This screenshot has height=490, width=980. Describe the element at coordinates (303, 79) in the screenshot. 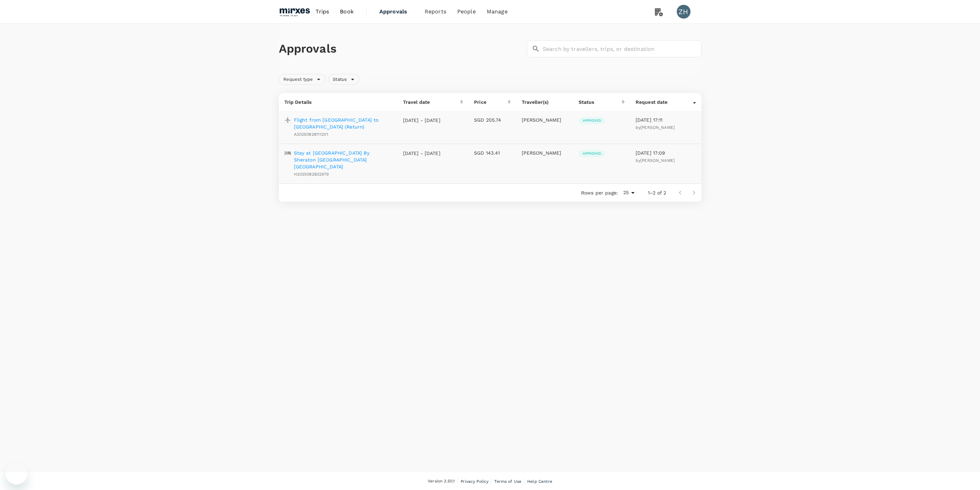

I see `div: Request type` at that location.